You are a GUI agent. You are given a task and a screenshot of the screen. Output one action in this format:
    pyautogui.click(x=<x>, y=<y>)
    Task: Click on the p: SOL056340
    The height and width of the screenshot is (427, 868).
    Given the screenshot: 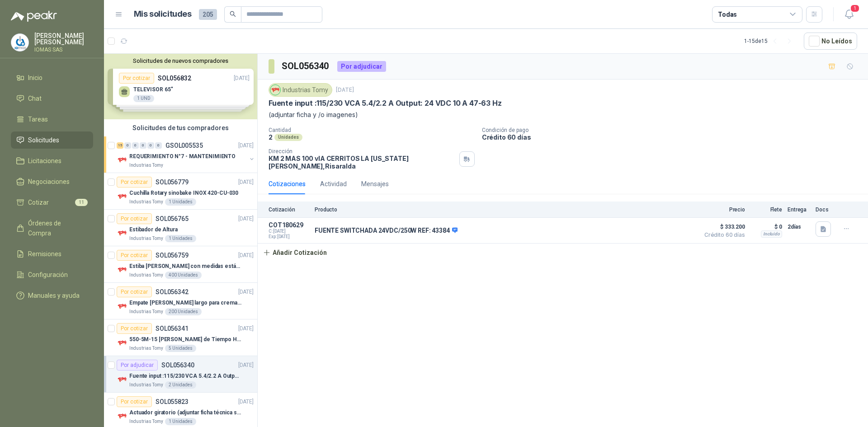 What is the action you would take?
    pyautogui.click(x=178, y=365)
    